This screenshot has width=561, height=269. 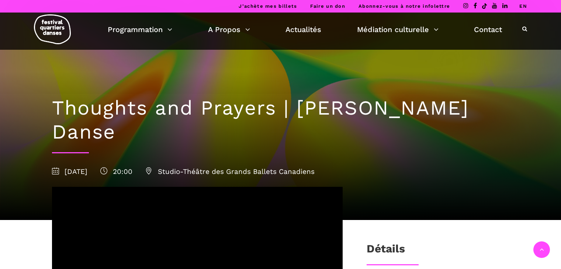 I want to click on a: Programmation, so click(x=140, y=29).